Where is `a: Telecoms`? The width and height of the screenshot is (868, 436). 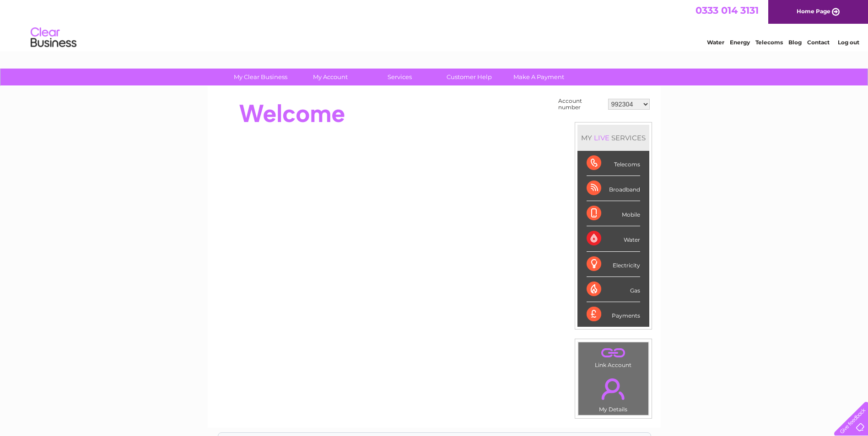
a: Telecoms is located at coordinates (769, 42).